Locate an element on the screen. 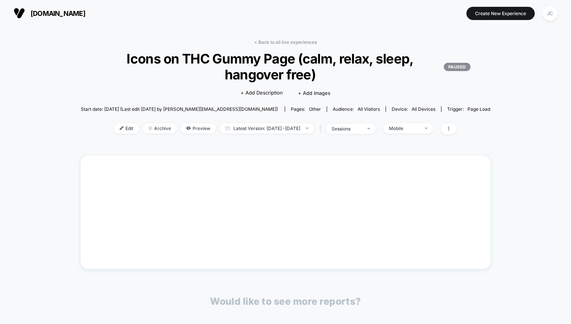 This screenshot has height=324, width=571. span: Preview is located at coordinates (198, 128).